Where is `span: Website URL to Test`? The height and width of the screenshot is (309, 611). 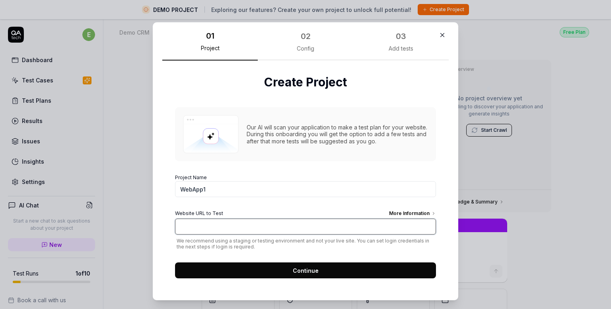
span: Website URL to Test is located at coordinates (199, 214).